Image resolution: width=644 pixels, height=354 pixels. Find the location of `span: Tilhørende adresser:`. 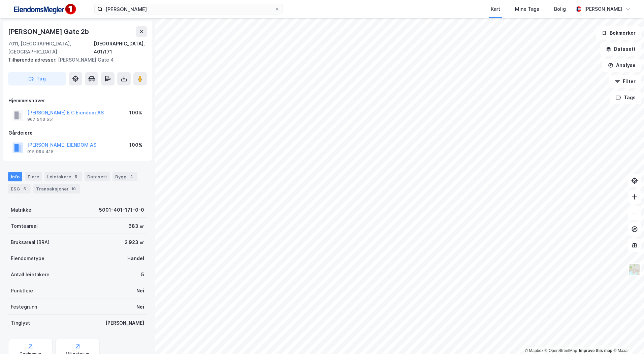

span: Tilhørende adresser: is located at coordinates (33, 59).